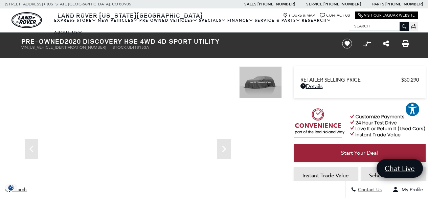 This screenshot has height=198, width=428. Describe the element at coordinates (360, 153) in the screenshot. I see `a: Start Your Deal` at that location.